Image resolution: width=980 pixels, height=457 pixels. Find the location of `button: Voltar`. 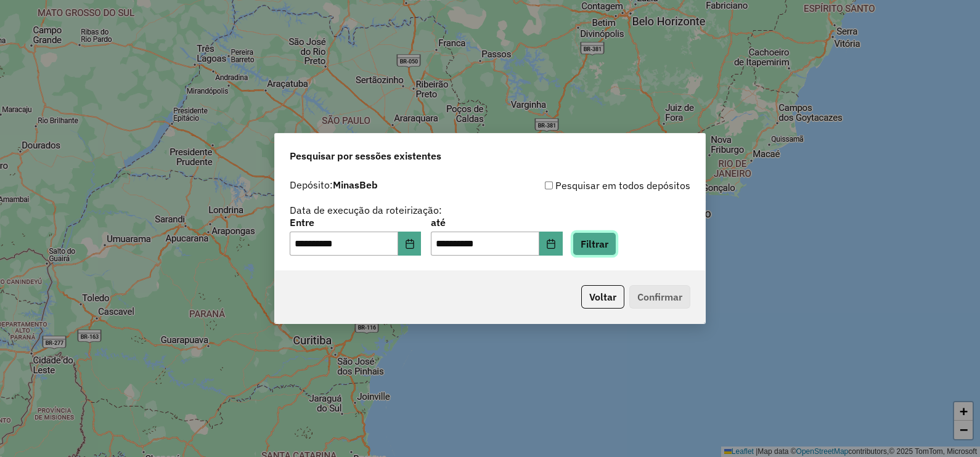

button: Voltar is located at coordinates (603, 297).